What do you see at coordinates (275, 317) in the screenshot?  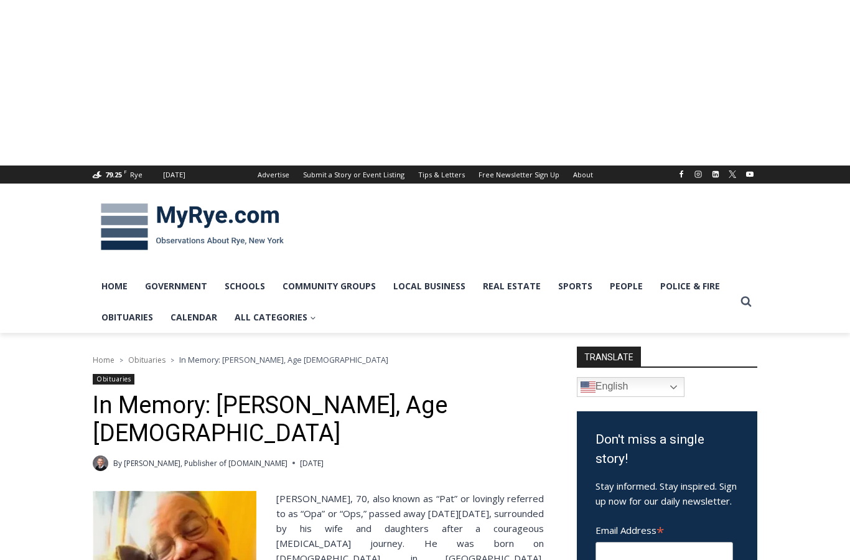 I see `span: All Categories` at bounding box center [275, 317].